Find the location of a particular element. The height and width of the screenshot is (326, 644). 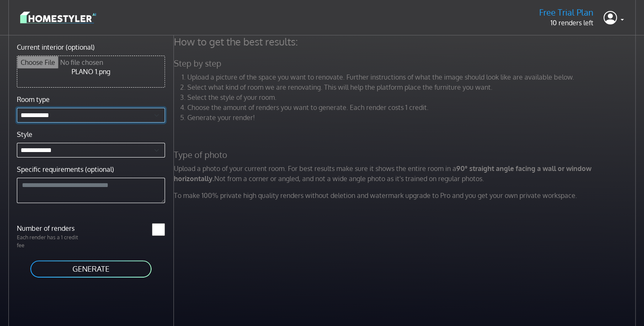

label: Number of renders is located at coordinates (51, 228).